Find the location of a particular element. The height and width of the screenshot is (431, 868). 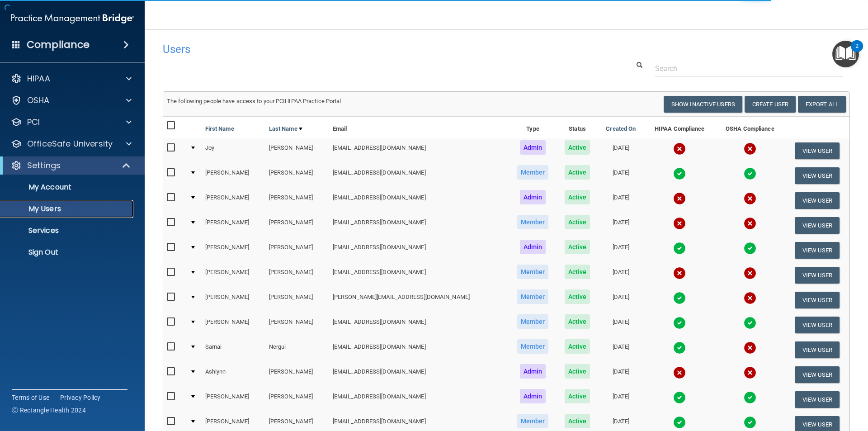

p: My Users is located at coordinates (67, 209).